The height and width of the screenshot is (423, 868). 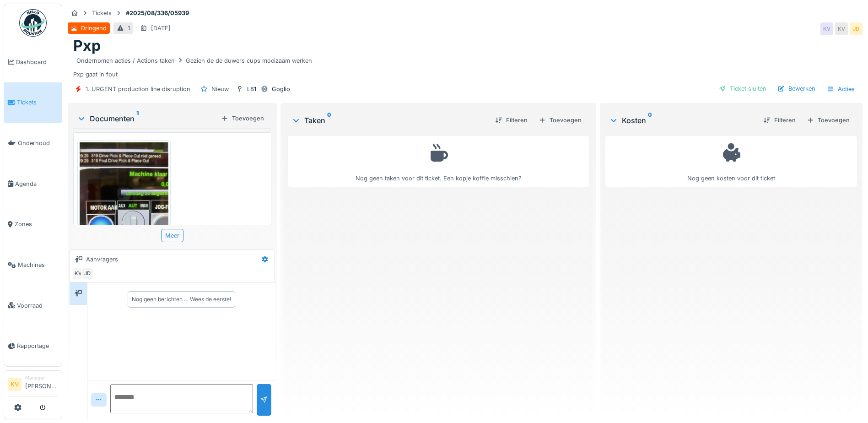 What do you see at coordinates (181, 300) in the screenshot?
I see `div: Nog geen berichten … Wees de eerste!` at bounding box center [181, 300].